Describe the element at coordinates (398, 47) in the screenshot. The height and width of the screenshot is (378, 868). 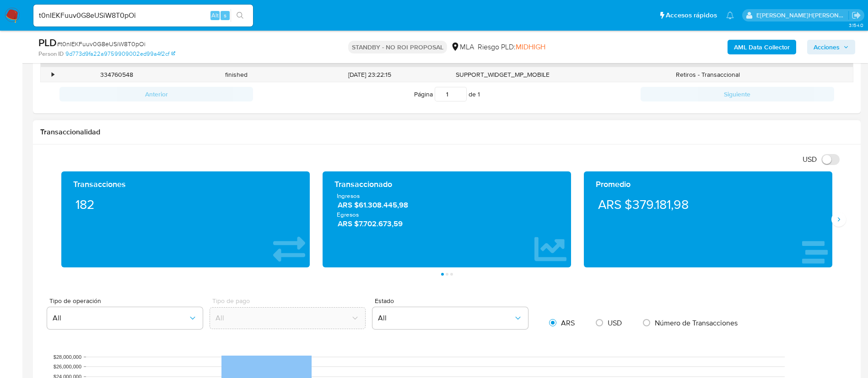
I see `p: STANDBY - NO ROI PROPOSAL` at that location.